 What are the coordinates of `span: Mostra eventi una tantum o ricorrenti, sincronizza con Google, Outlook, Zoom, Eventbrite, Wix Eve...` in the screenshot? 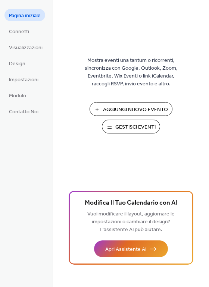 It's located at (131, 72).